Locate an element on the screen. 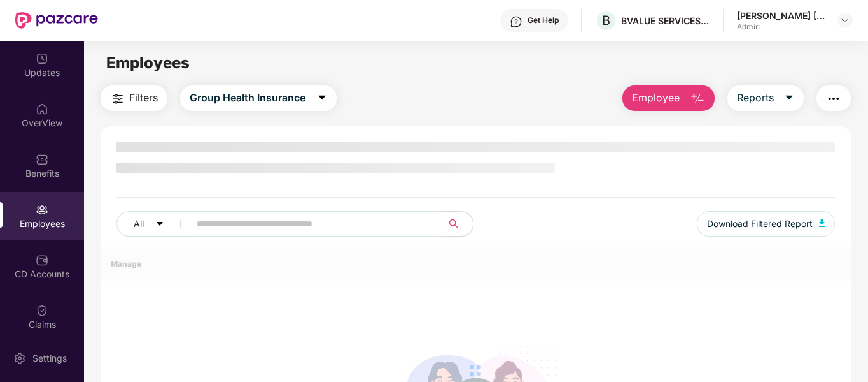 The height and width of the screenshot is (382, 868). button: Reportscaret-down is located at coordinates (766, 98).